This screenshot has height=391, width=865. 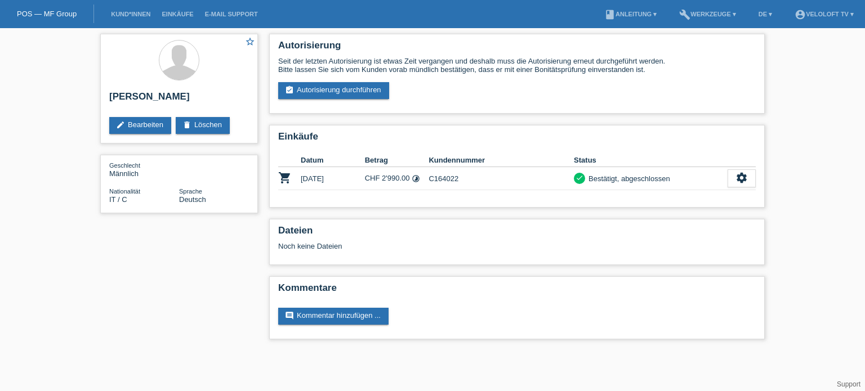 I want to click on th: Kundennummer, so click(x=501, y=161).